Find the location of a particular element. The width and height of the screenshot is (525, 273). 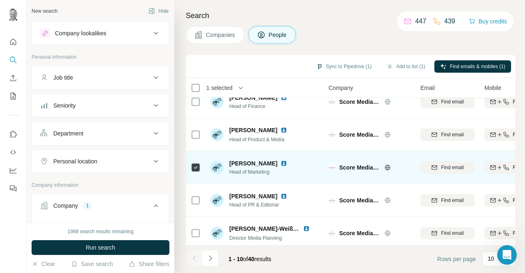

button: Hide is located at coordinates (158, 11).